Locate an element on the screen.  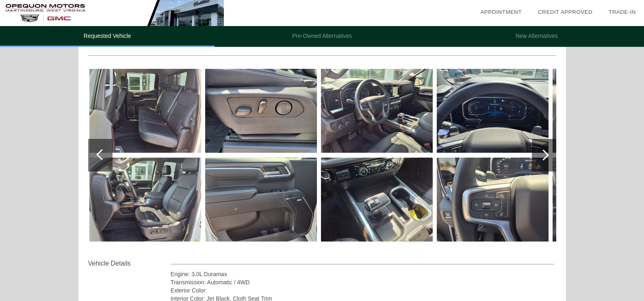
a: Appointment is located at coordinates (501, 12).